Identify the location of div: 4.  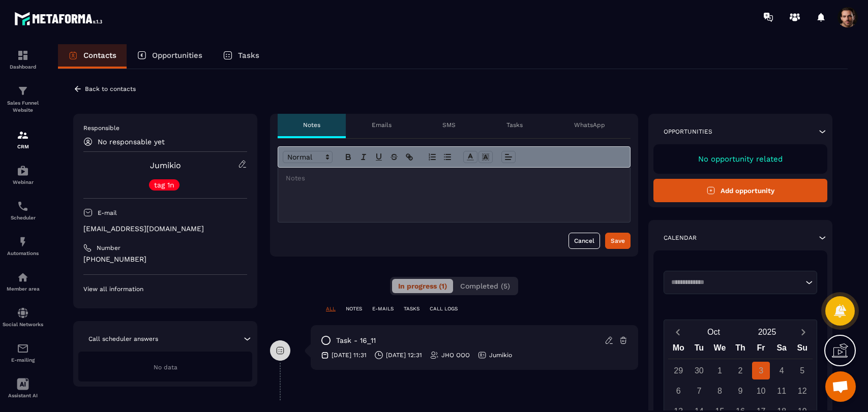
(782, 370).